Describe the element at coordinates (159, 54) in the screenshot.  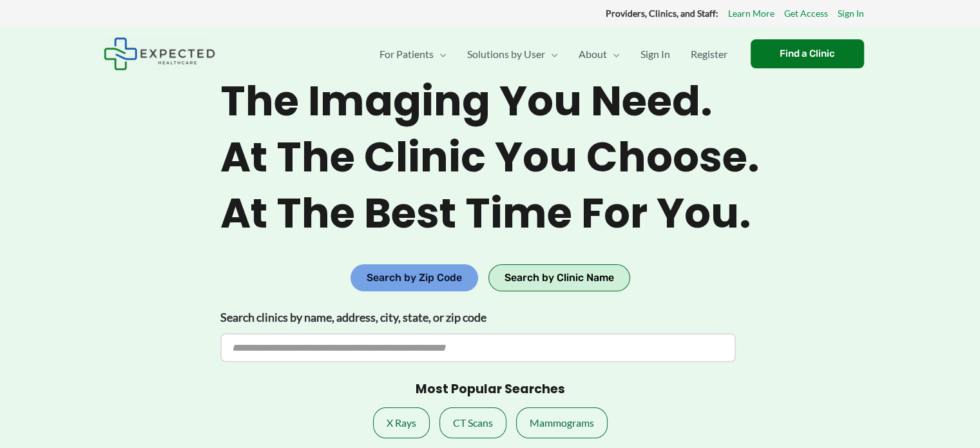
I see `img: Expected Healthcare Logo - side, dark font, small` at that location.